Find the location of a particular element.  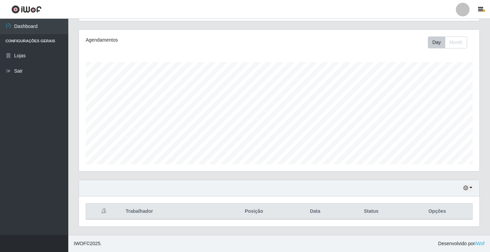

th: Posição is located at coordinates (254, 212).